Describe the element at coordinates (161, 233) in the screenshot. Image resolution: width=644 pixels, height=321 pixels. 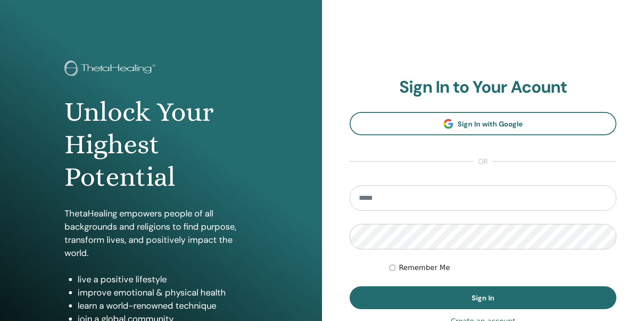
I see `p: ThetaHealing empowers people of all backgrounds and religions to find purpose, transform lives, a...` at that location.